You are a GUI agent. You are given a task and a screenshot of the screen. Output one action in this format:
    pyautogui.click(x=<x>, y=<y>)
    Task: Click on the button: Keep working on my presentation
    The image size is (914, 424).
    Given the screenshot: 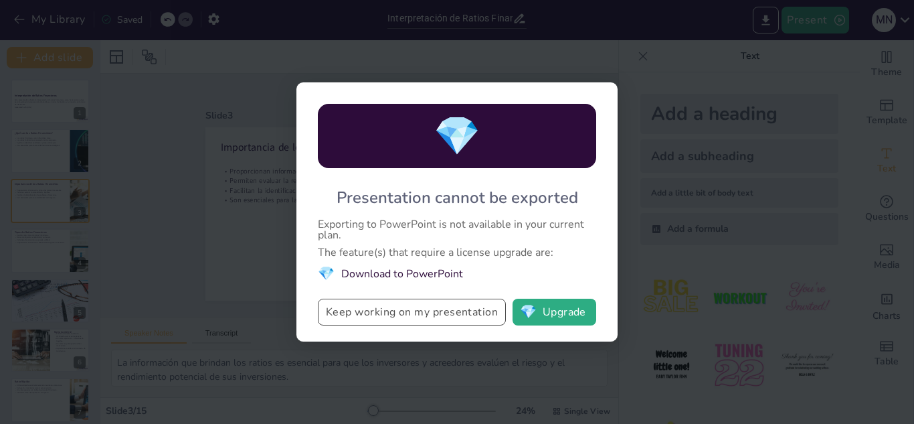 What is the action you would take?
    pyautogui.click(x=411, y=312)
    